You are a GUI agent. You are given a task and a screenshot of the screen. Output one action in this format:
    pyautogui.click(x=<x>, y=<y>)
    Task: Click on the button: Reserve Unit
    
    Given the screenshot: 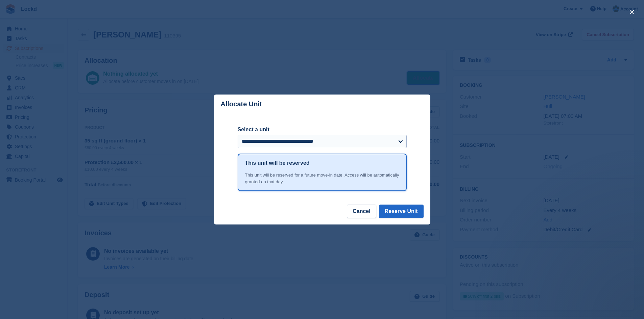 What is the action you would take?
    pyautogui.click(x=401, y=212)
    